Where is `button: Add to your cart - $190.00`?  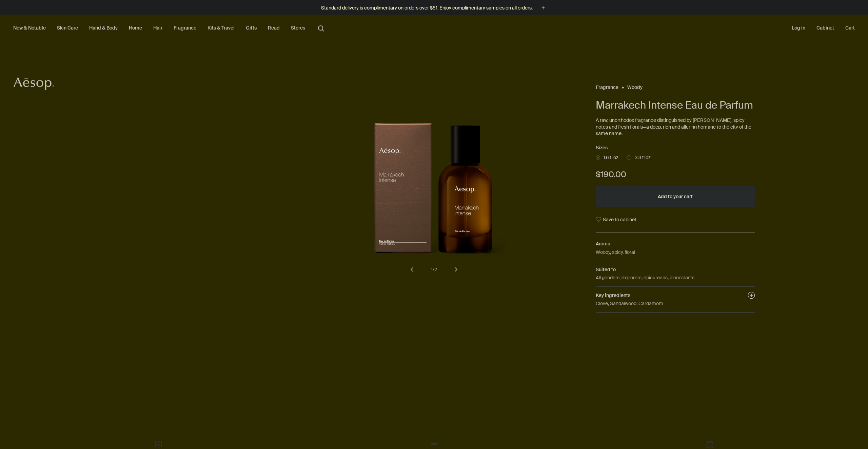 button: Add to your cart - $190.00 is located at coordinates (676, 197).